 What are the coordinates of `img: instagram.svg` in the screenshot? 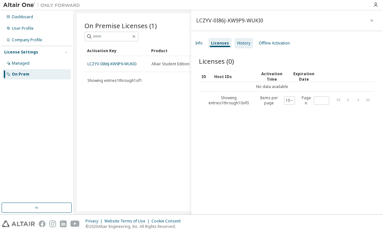 It's located at (53, 224).